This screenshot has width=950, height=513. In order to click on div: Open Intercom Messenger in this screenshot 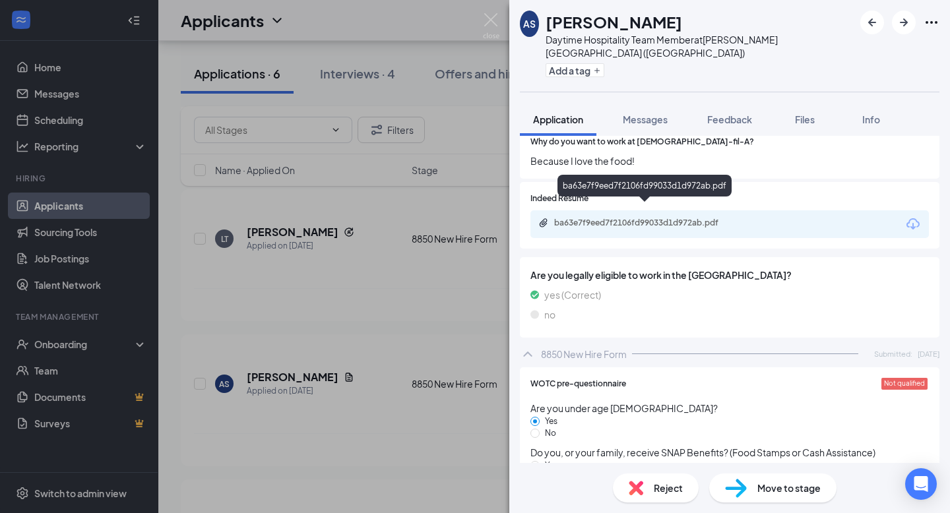, I will do `click(921, 484)`.